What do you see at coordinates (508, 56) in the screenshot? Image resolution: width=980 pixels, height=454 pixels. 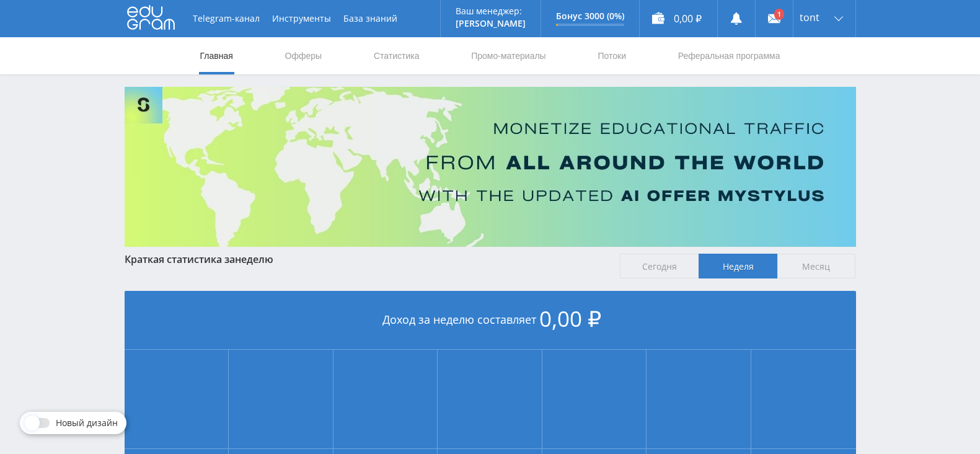 I see `a: Промо-материалы` at bounding box center [508, 56].